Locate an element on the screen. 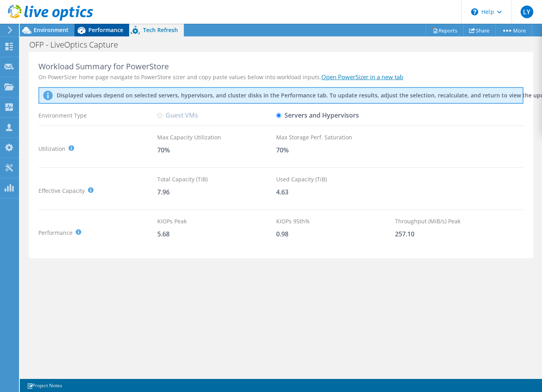 The height and width of the screenshot is (392, 542). a: Open PowerSizer in a new tab is located at coordinates (362, 77).